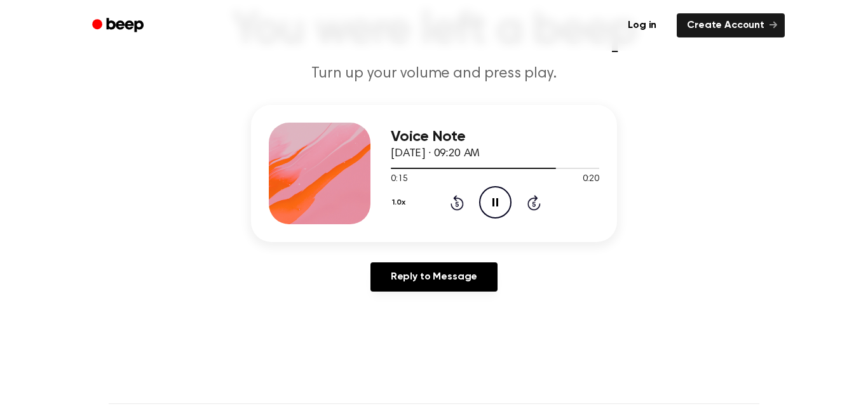  I want to click on button: 1.0x, so click(400, 203).